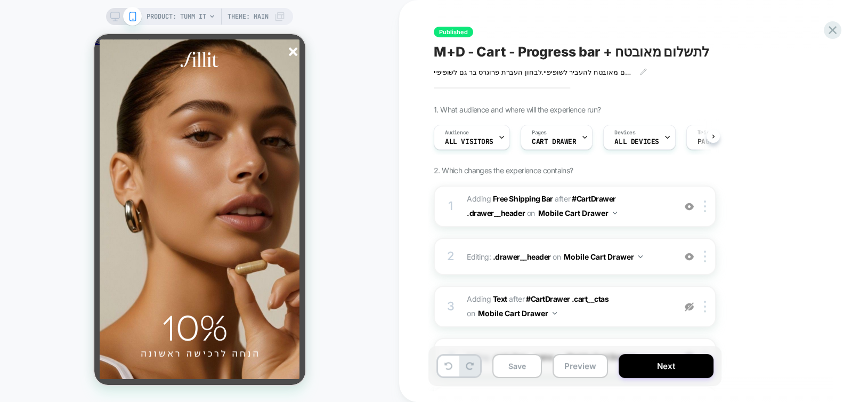 This screenshot has height=402, width=868. I want to click on span: All Visitors, so click(469, 142).